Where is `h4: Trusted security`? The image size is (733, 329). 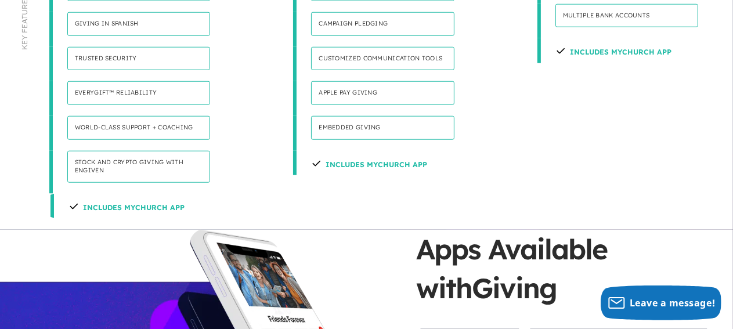 h4: Trusted security is located at coordinates (139, 59).